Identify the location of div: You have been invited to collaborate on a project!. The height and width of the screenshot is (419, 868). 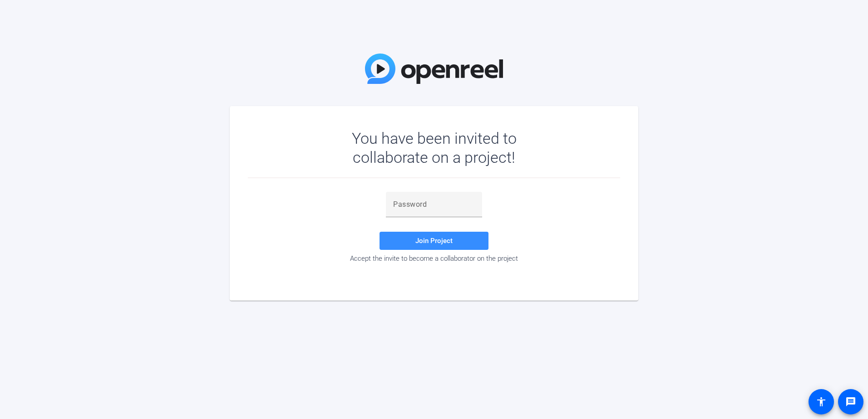
(434, 148).